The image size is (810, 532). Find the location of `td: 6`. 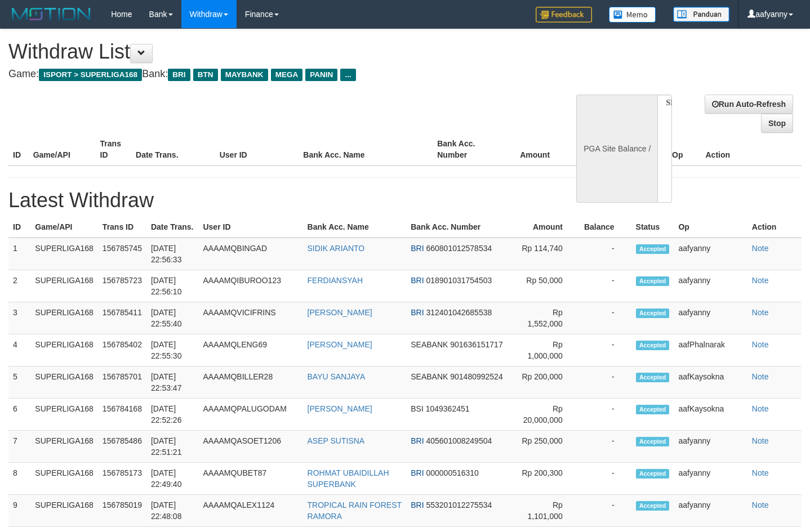

td: 6 is located at coordinates (19, 415).